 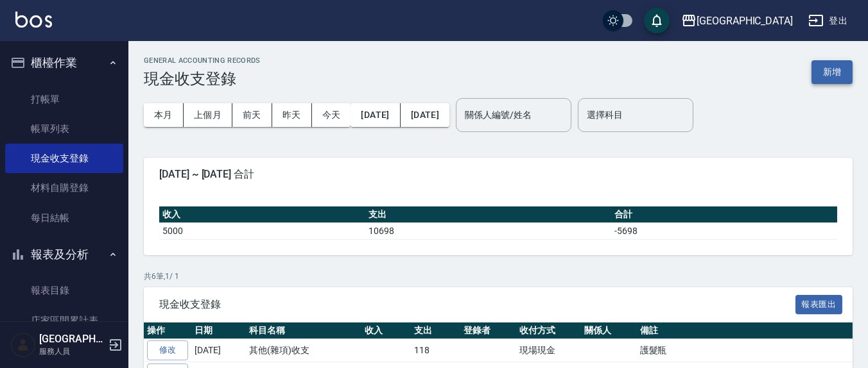 I want to click on button: 本月, so click(x=164, y=115).